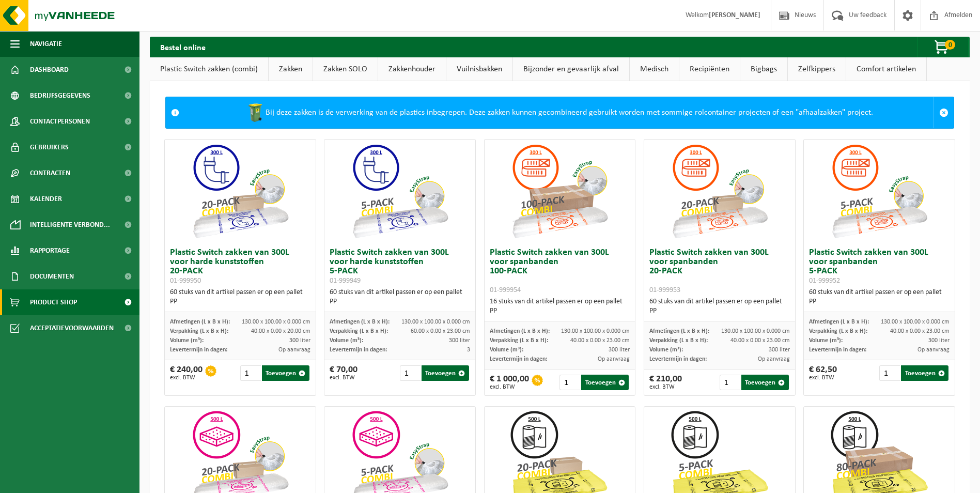 This screenshot has height=493, width=980. I want to click on div: € 240,00, so click(186, 373).